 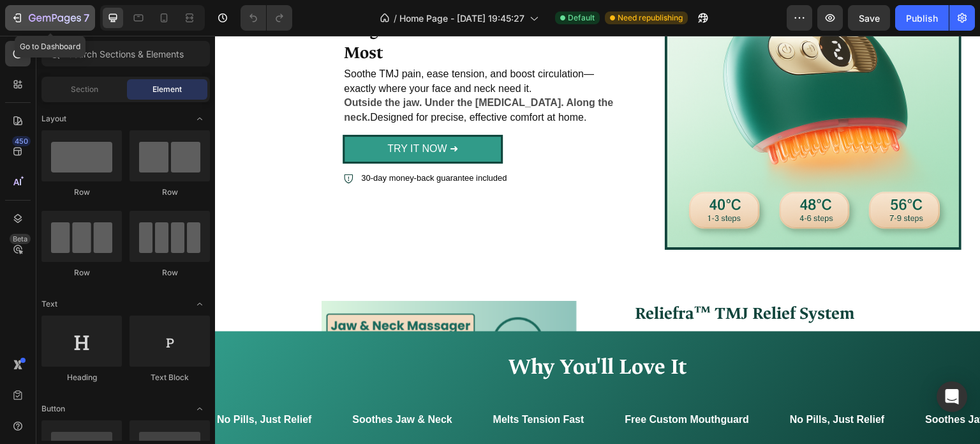 I want to click on span: Soothe TMJ pain, ease tension, and boost circulation—exactly where your face and neck need it., so click(x=254, y=45).